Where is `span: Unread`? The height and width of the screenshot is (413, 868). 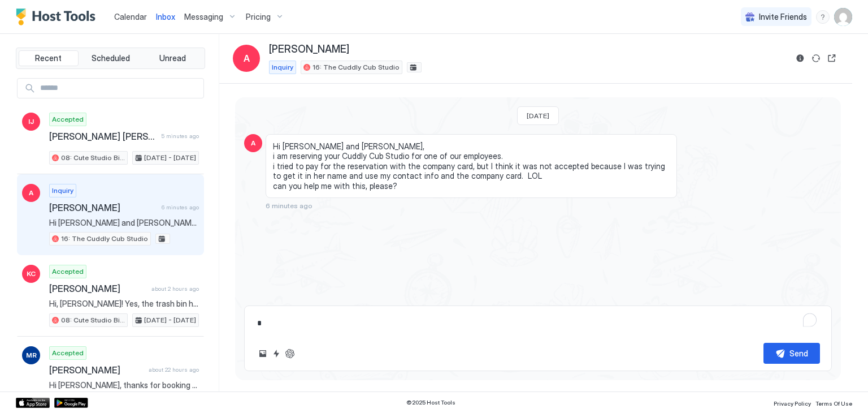 span: Unread is located at coordinates (172, 58).